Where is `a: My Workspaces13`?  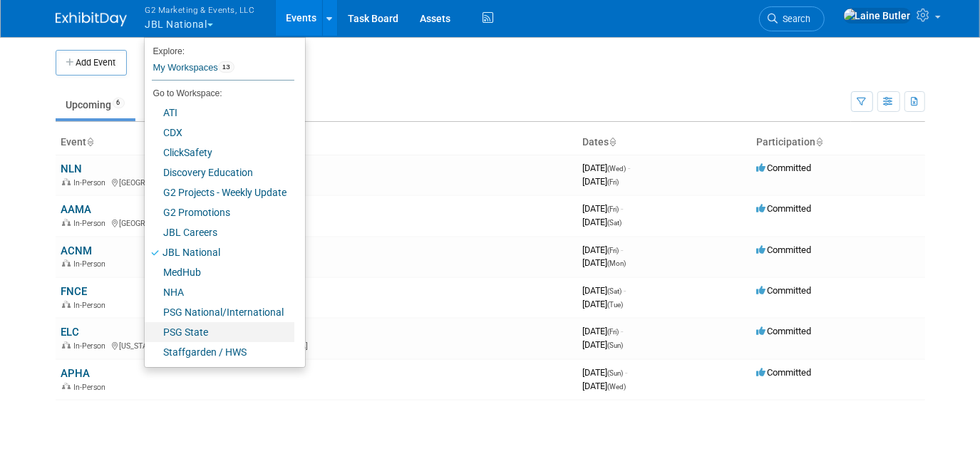 a: My Workspaces13 is located at coordinates (223, 68).